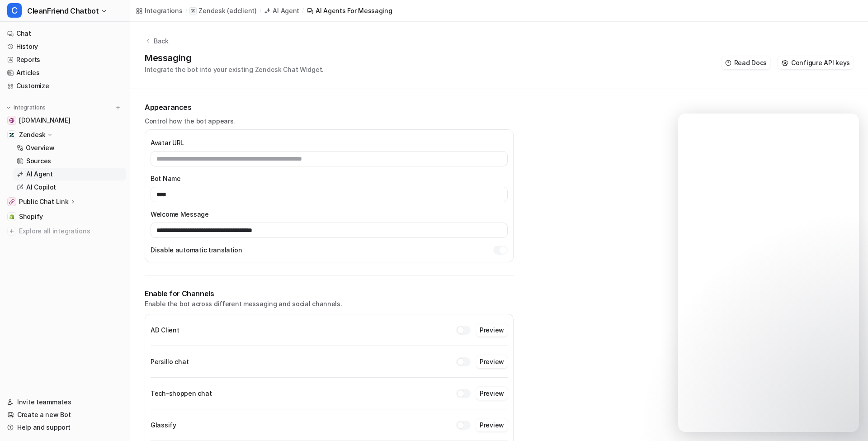 The image size is (868, 441). I want to click on a: ShopifyShopify, so click(65, 216).